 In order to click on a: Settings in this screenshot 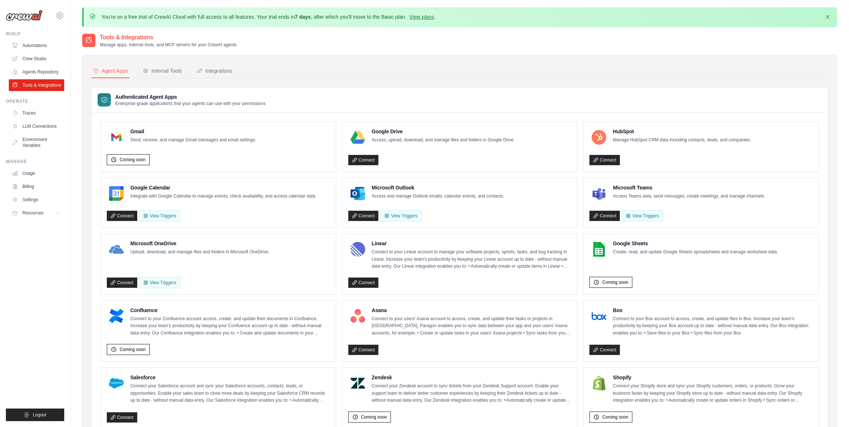, I will do `click(36, 200)`.